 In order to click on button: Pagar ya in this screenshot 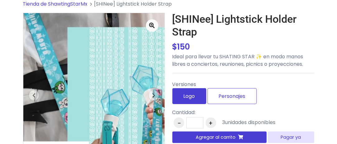, I will do `click(291, 137)`.